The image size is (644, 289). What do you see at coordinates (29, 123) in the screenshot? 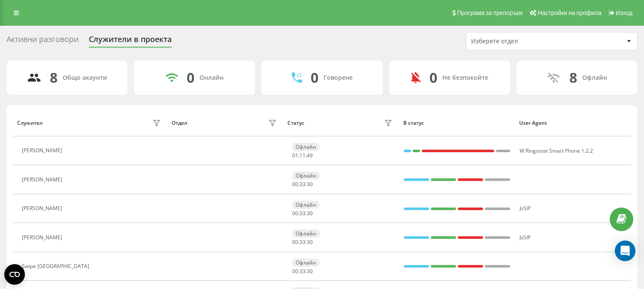
I see `div: Служител` at bounding box center [29, 123].